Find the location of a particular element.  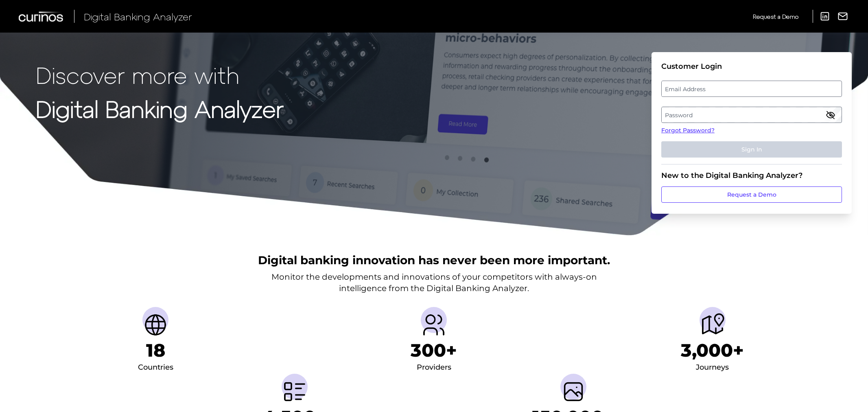

div: Customer Login is located at coordinates (752, 67).